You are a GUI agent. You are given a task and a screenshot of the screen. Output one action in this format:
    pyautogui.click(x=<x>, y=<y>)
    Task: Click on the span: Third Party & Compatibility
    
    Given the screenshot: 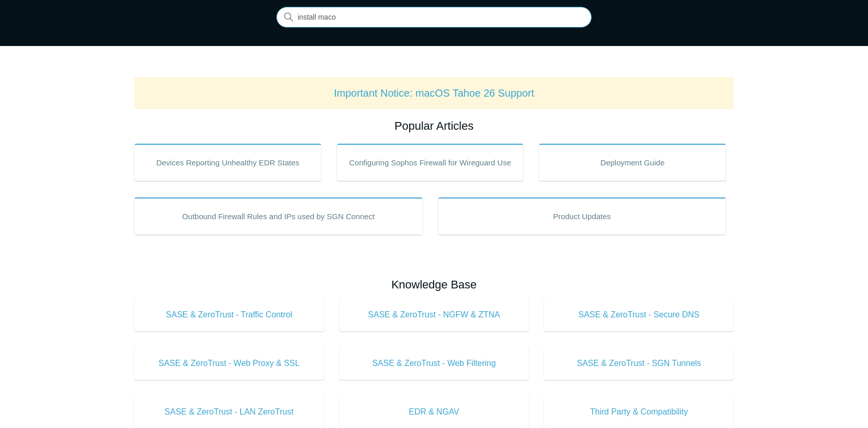 What is the action you would take?
    pyautogui.click(x=639, y=412)
    